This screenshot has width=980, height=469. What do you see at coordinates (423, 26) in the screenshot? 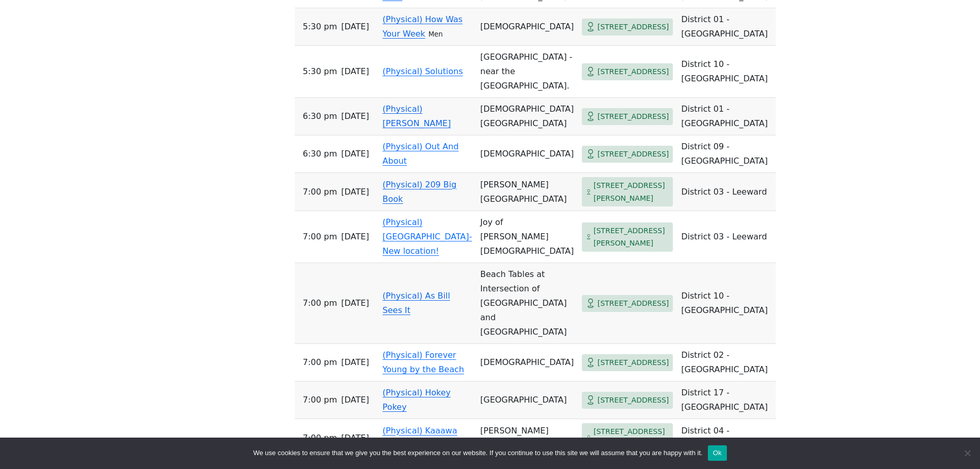
I see `a: (Physical) How Was Your Week` at bounding box center [423, 26].